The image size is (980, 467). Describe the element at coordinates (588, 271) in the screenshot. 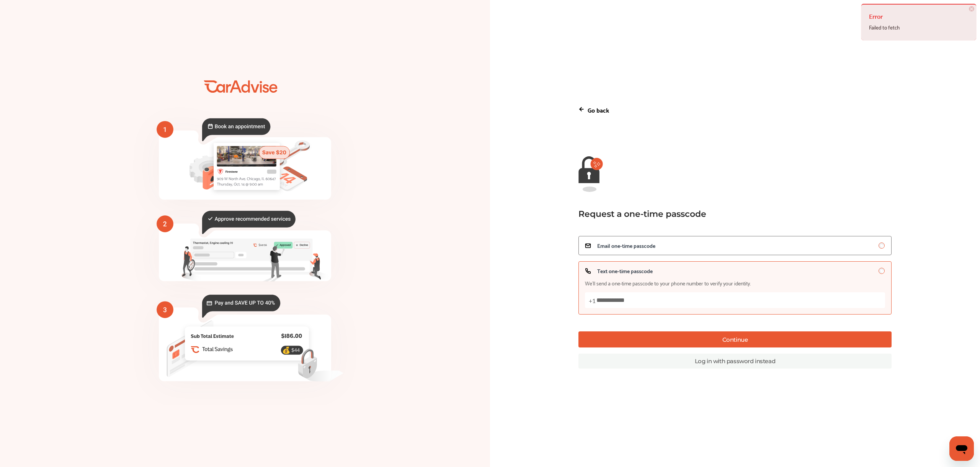

I see `img: icon_phone.e7b63c2d.svg` at that location.